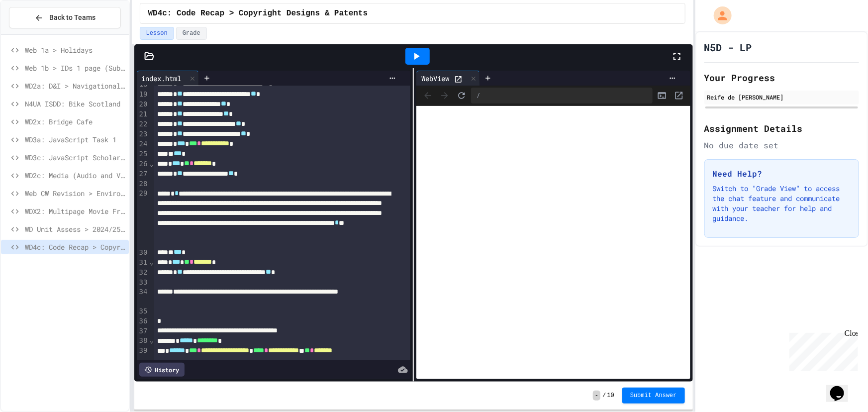  Describe the element at coordinates (143, 104) in the screenshot. I see `div: 20` at that location.